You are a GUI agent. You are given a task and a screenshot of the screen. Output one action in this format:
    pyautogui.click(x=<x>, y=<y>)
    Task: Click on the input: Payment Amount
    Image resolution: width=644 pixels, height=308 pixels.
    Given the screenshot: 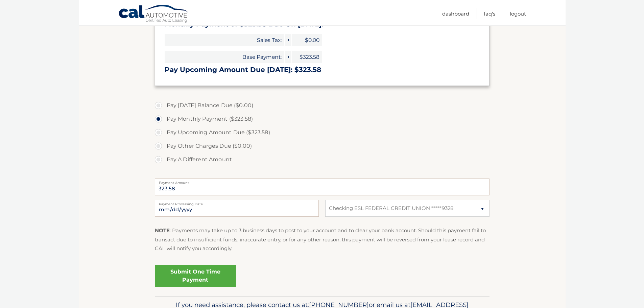 What is the action you would take?
    pyautogui.click(x=322, y=187)
    